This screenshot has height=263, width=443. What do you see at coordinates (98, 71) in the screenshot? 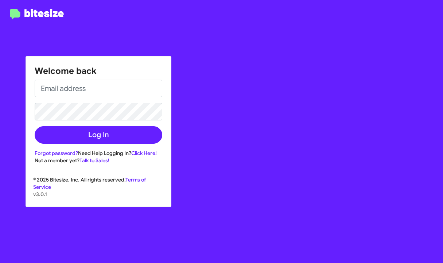
I see `h1: Welcome back` at bounding box center [98, 71].